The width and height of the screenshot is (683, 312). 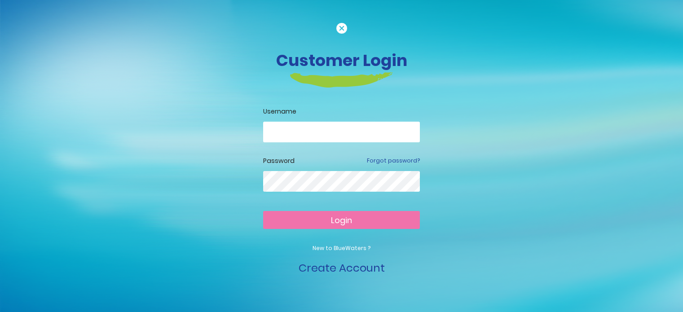 I want to click on a: Create Account, so click(x=342, y=268).